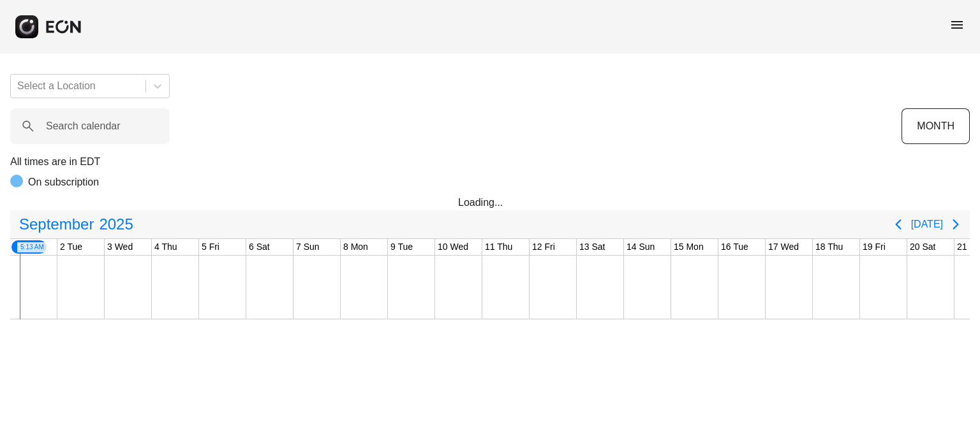 This screenshot has height=443, width=980. Describe the element at coordinates (83, 126) in the screenshot. I see `label: Search calendar` at that location.